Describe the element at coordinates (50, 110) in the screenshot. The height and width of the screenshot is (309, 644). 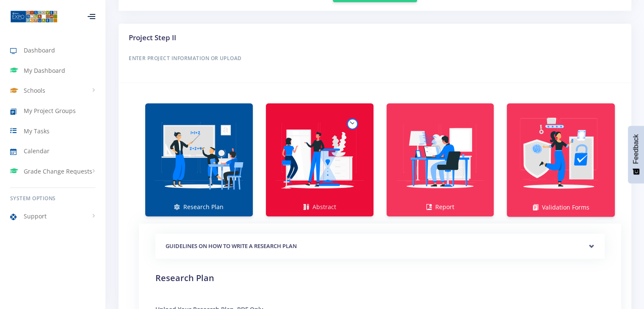
I see `span: My Project Groups` at that location.